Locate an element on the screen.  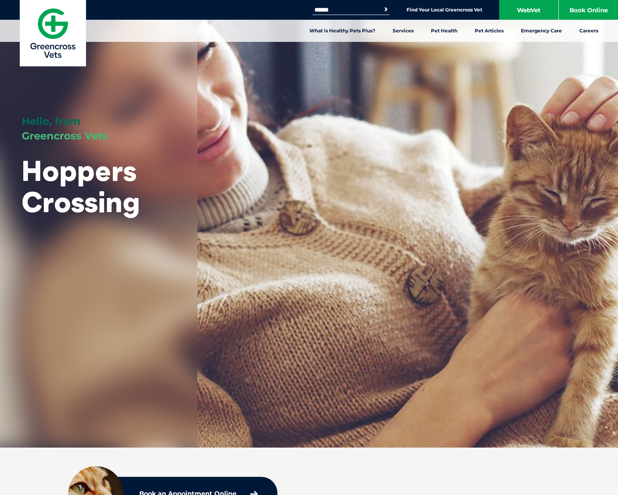
span: Greencross Vets is located at coordinates (65, 136).